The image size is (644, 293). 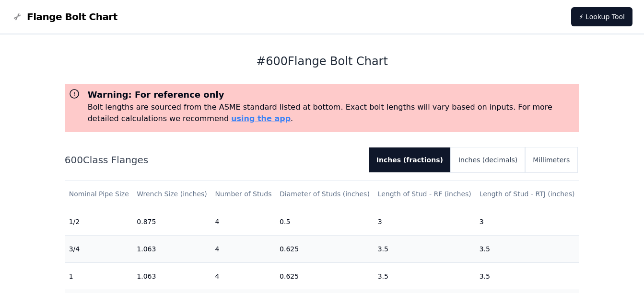 I want to click on h3: Warning: For reference only, so click(x=332, y=95).